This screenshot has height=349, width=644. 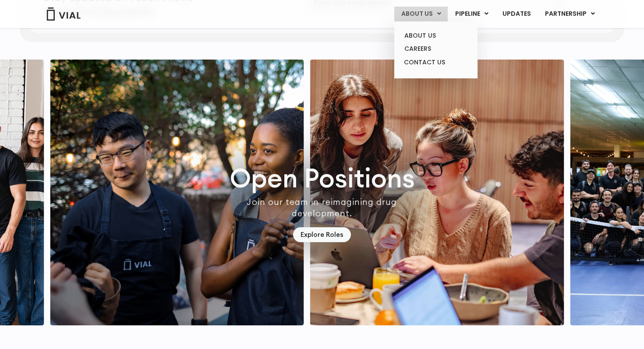 I want to click on div: 2 / 7, so click(x=437, y=192).